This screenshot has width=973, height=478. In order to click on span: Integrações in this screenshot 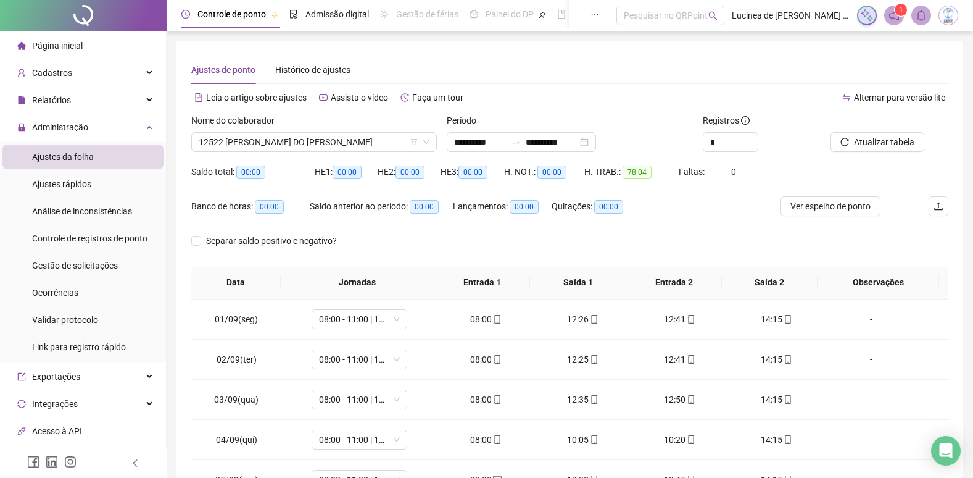, I will do `click(55, 403)`.